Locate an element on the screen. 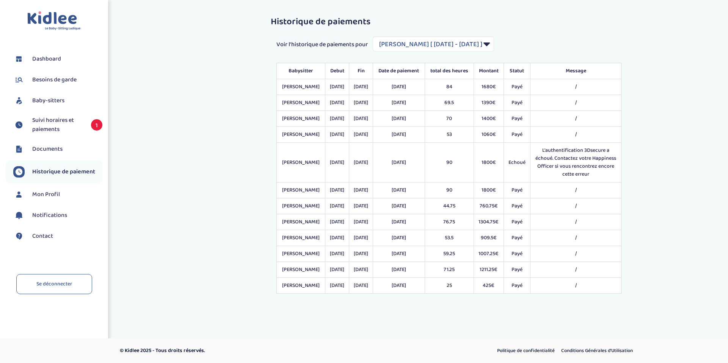 This screenshot has width=728, height=363. td: 1007.25€ is located at coordinates (488, 254).